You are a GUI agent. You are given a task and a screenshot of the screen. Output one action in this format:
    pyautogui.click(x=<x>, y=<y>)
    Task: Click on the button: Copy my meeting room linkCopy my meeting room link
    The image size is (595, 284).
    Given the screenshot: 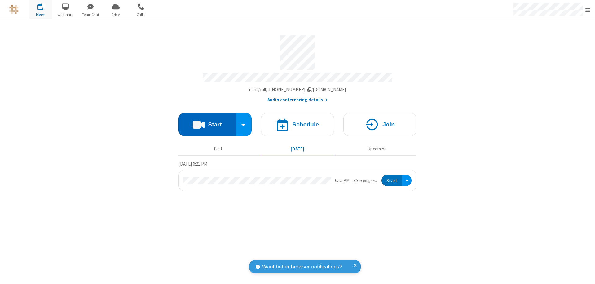 What is the action you would take?
    pyautogui.click(x=298, y=90)
    